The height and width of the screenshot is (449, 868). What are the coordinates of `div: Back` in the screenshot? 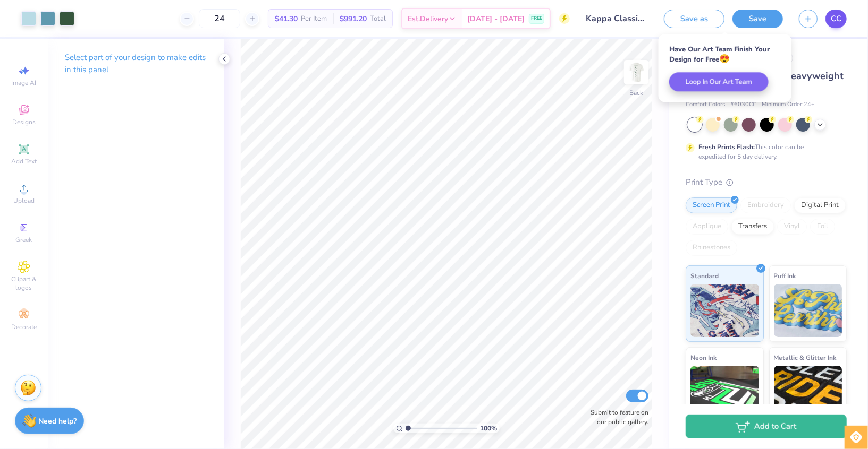 It's located at (637, 93).